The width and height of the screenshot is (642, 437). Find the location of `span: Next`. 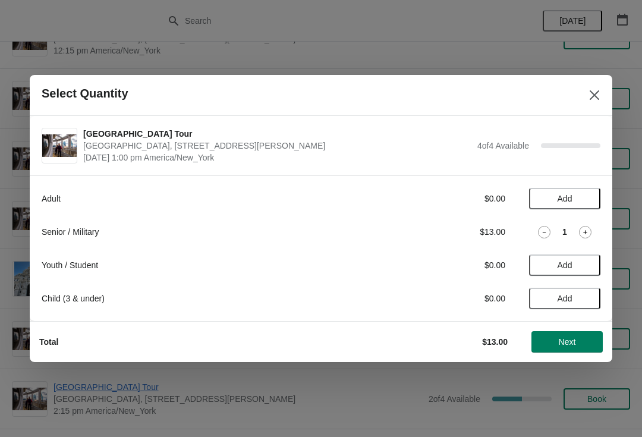

span: Next is located at coordinates (567, 342).